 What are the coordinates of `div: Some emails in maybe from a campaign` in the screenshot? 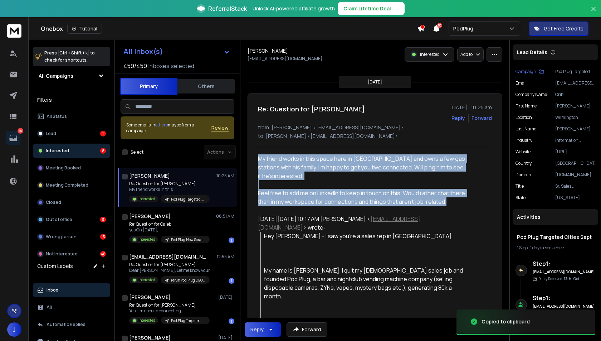 It's located at (169, 128).